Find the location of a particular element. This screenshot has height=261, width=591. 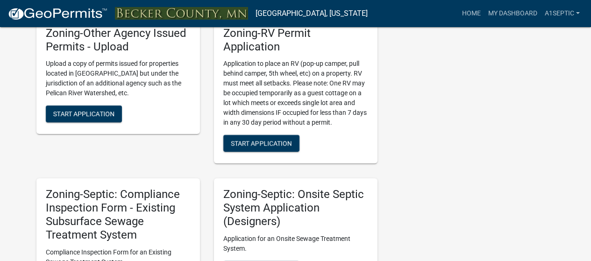

img: Becker County, Minnesota is located at coordinates (181, 13).